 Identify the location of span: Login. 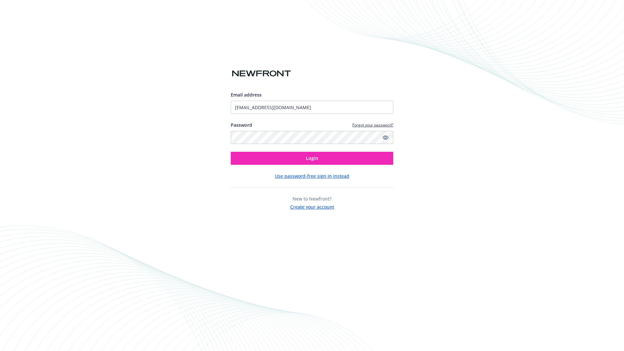
(312, 158).